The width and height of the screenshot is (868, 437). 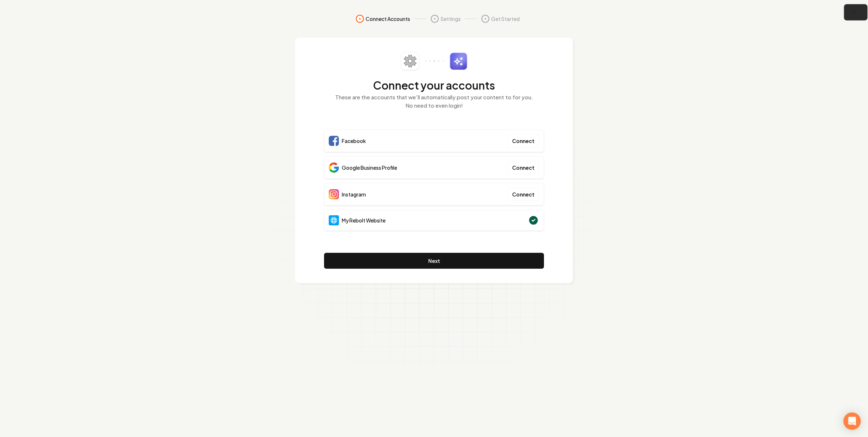 I want to click on span: Instagram, so click(x=354, y=194).